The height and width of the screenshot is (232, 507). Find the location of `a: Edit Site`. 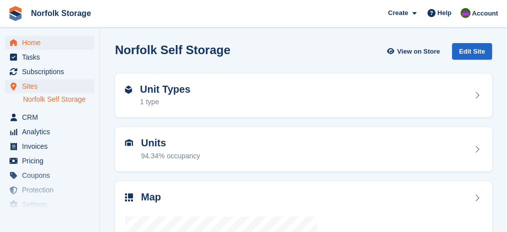

a: Edit Site is located at coordinates (472, 53).